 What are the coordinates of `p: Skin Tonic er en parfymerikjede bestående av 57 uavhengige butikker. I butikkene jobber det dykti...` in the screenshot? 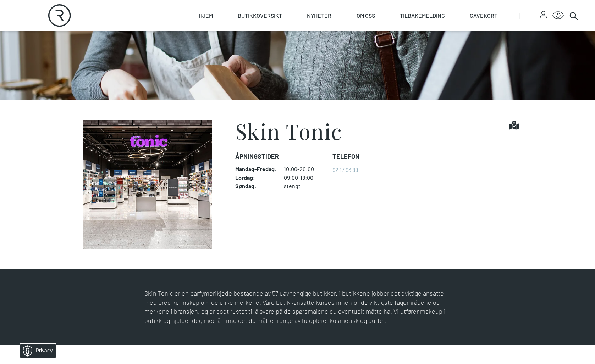 It's located at (298, 307).